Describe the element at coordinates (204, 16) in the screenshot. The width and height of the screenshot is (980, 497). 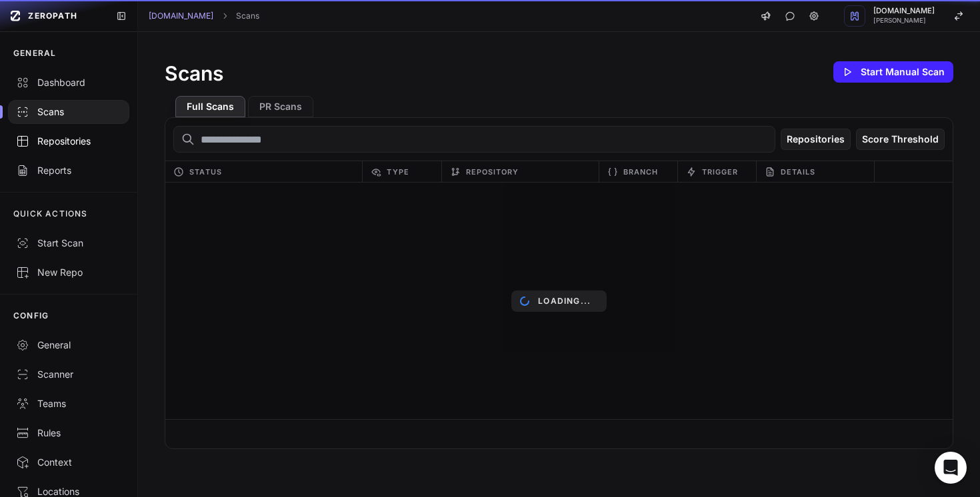
I see `nav: breadcrumb` at that location.